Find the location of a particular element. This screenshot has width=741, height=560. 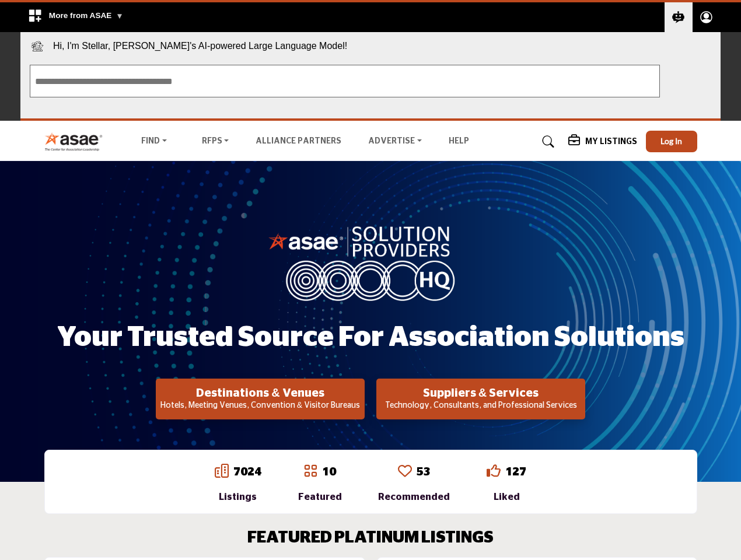

span: Log In is located at coordinates (671, 141).